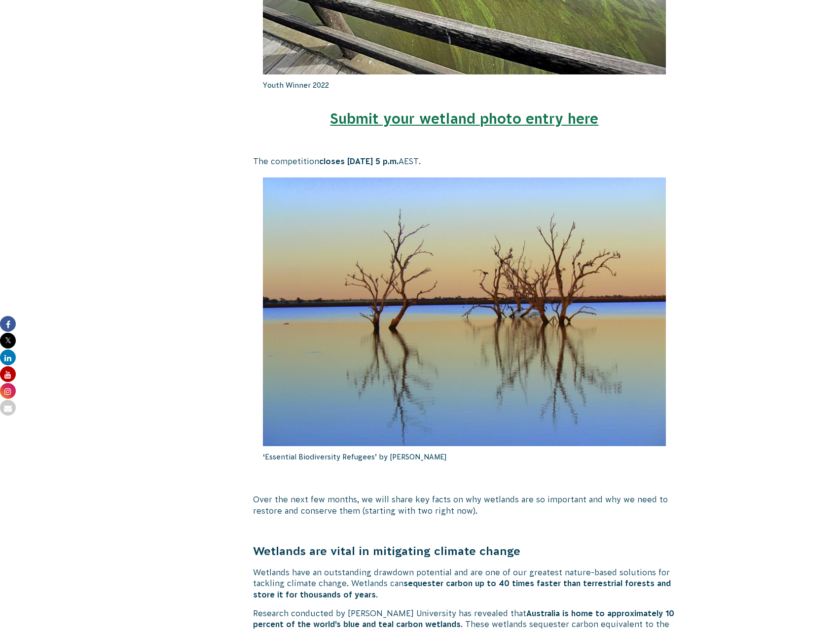 The height and width of the screenshot is (630, 840). What do you see at coordinates (465, 505) in the screenshot?
I see `p: Over the next few months, we will share key facts on why wetlands are so important and why we nee...` at bounding box center [465, 505].